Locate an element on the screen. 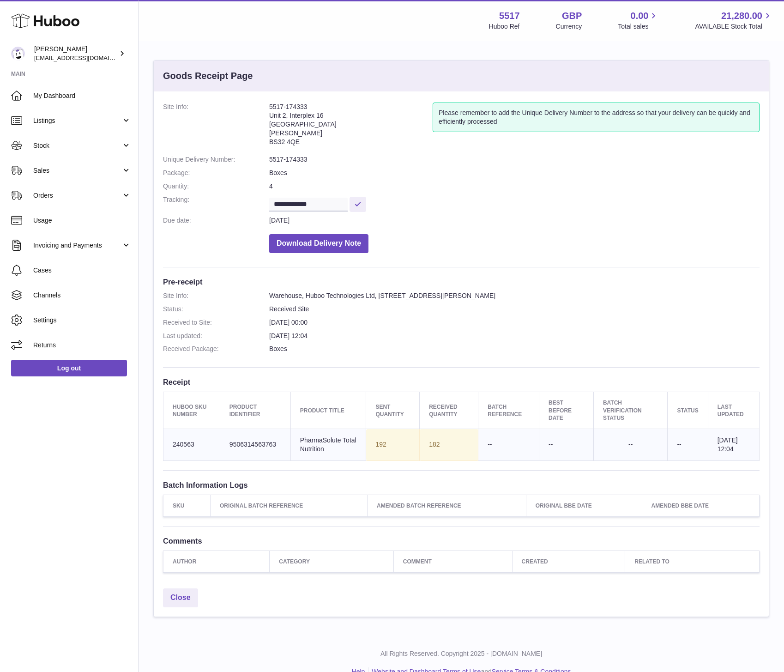  td: PharmaSolute Total Nutrition is located at coordinates (329, 445).